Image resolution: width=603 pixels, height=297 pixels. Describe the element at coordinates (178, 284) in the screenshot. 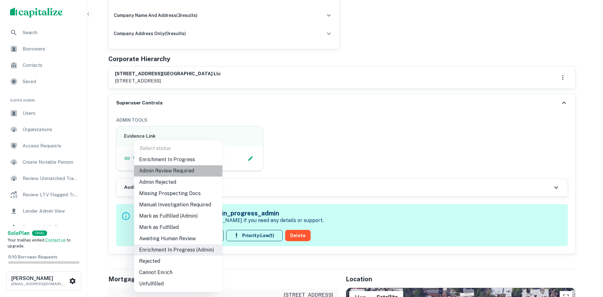

I see `li: Unfulfilled` at that location.